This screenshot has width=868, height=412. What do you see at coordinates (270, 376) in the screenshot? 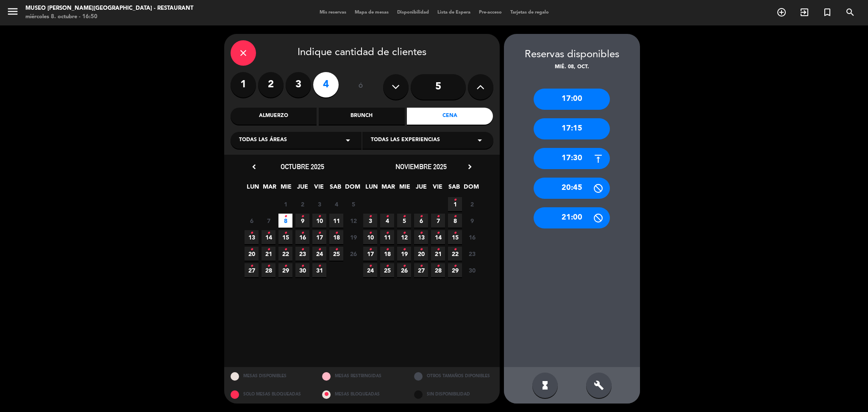
I see `div: MESAS DISPONIBLES` at bounding box center [270, 376].